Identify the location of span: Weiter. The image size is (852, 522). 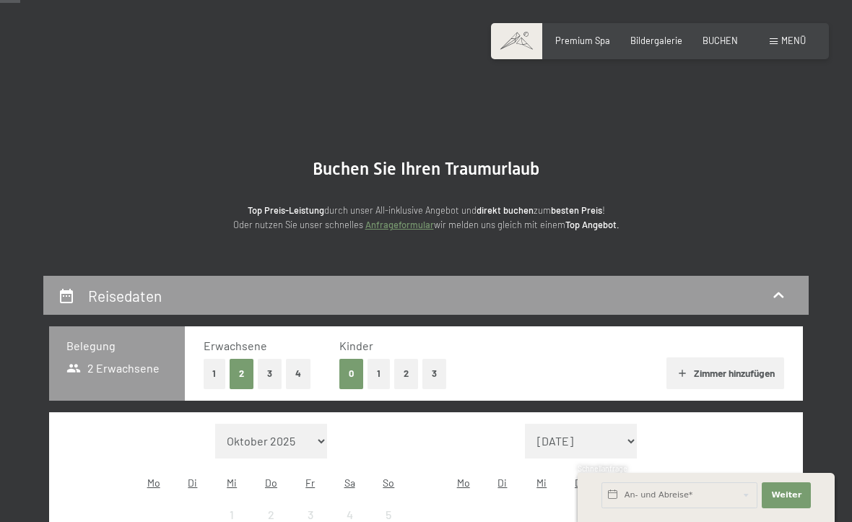
(786, 495).